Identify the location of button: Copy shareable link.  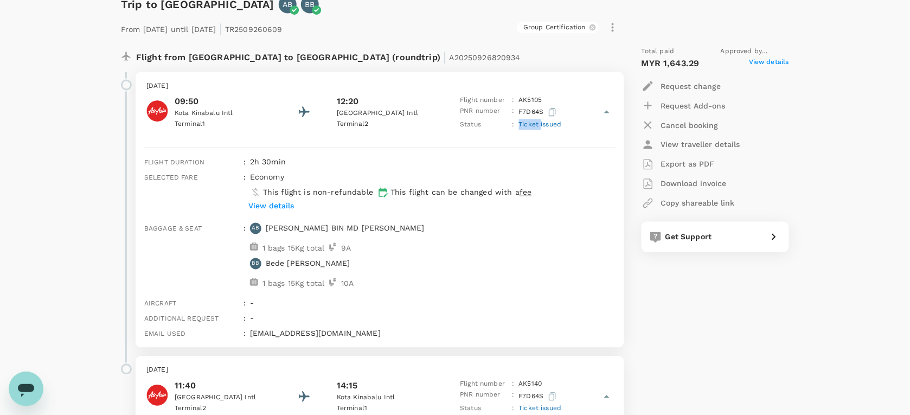
(688, 203).